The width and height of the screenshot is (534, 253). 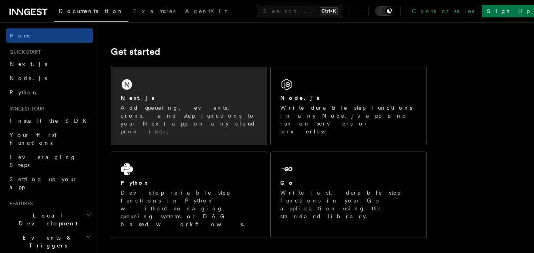 What do you see at coordinates (349, 120) in the screenshot?
I see `p: Write durable step functions in any Node.js app and run on servers or serverless.` at bounding box center [349, 120].